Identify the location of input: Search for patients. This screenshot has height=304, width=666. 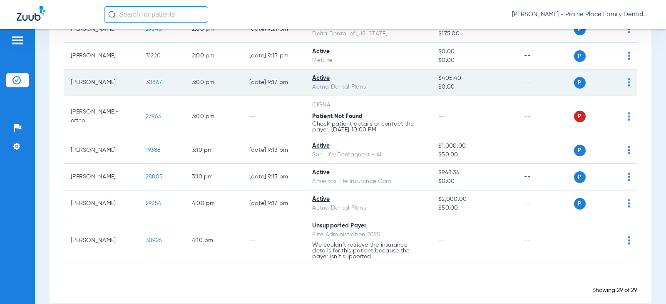
(156, 15).